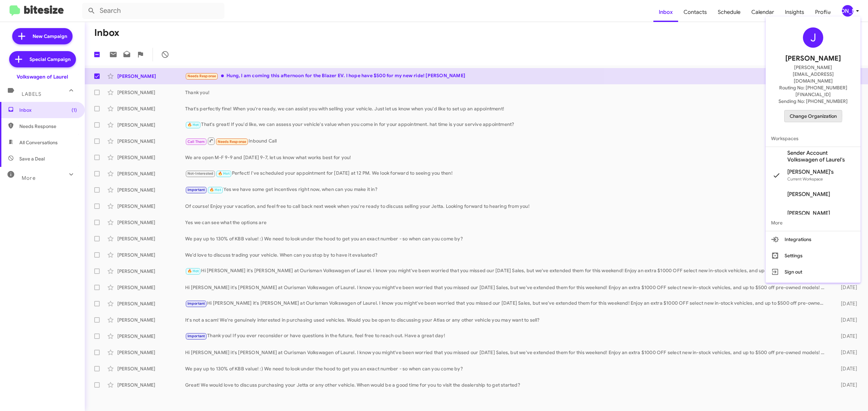 The width and height of the screenshot is (868, 411). I want to click on span: Change Organization, so click(813, 116).